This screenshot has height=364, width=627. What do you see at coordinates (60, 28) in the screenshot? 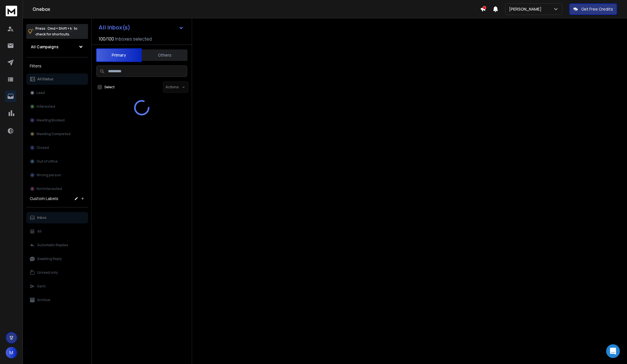
I see `span: Cmd + Shift + k` at bounding box center [60, 28].